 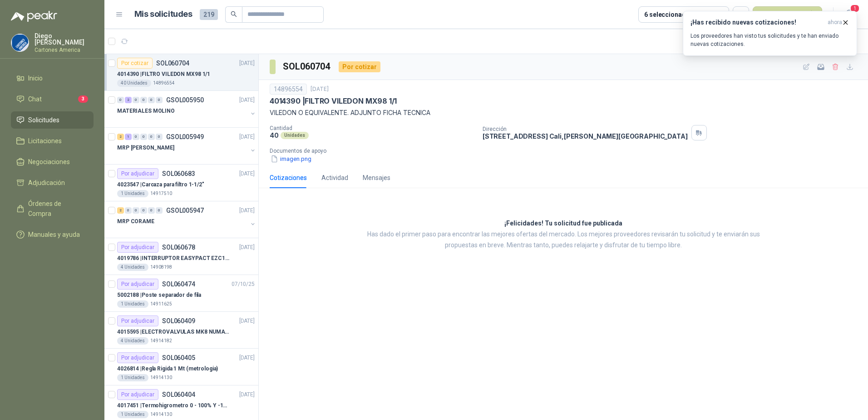 What do you see at coordinates (185, 100) in the screenshot?
I see `p: GSOL005950` at bounding box center [185, 100].